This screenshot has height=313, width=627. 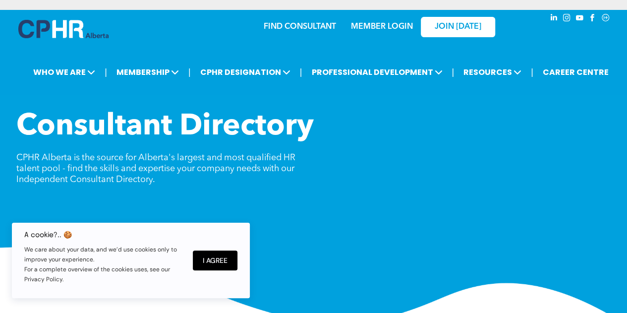 What do you see at coordinates (554, 19) in the screenshot?
I see `a: linkedin` at bounding box center [554, 19].